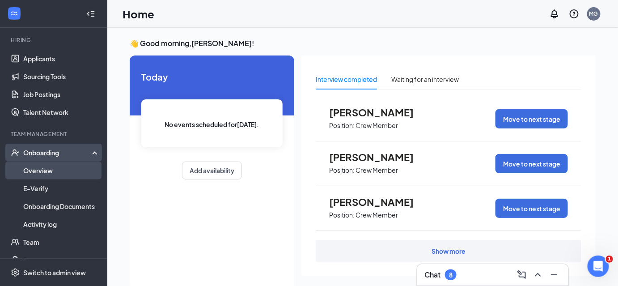 This screenshot has height=286, width=618. What do you see at coordinates (14, 13) in the screenshot?
I see `svg: WorkstreamLogo` at bounding box center [14, 13].